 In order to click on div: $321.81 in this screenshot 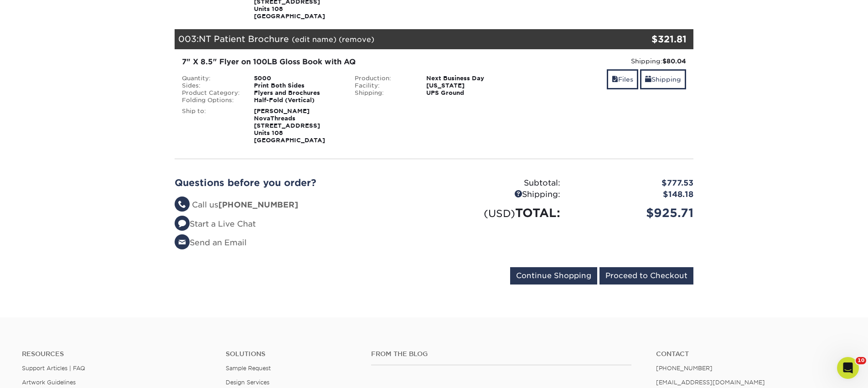, I will do `click(647, 39)`.